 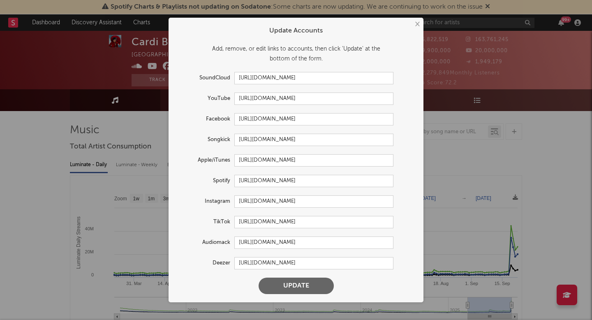 What do you see at coordinates (296, 286) in the screenshot?
I see `button: Update` at bounding box center [296, 286].